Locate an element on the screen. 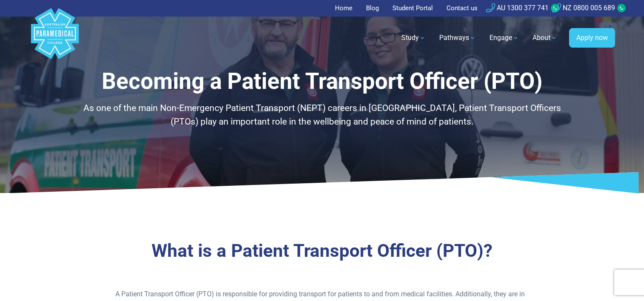 Image resolution: width=644 pixels, height=301 pixels. a: Apply now is located at coordinates (592, 38).